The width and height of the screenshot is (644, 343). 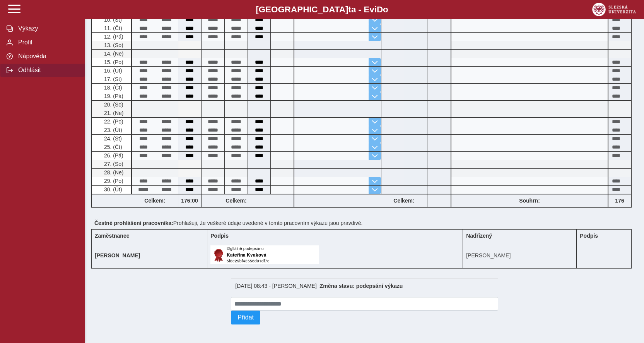 I want to click on button: Přidat, so click(x=245, y=318).